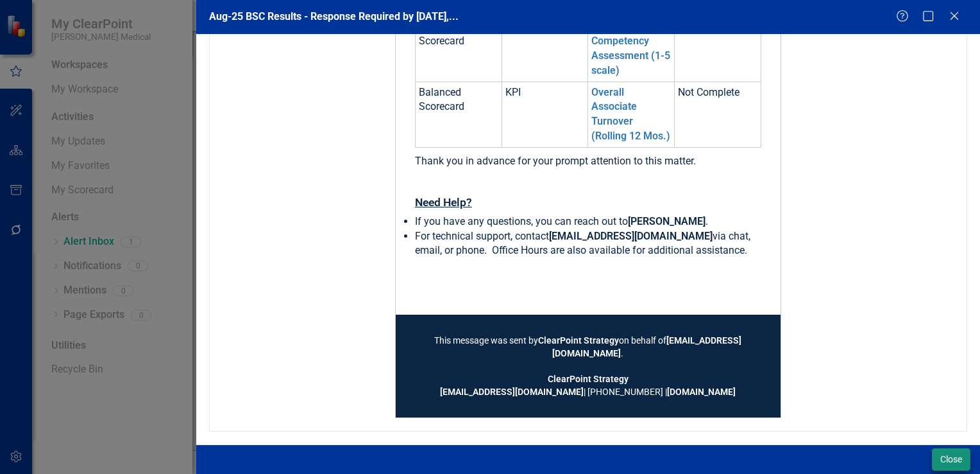 The height and width of the screenshot is (474, 980). What do you see at coordinates (631, 48) in the screenshot?
I see `a: Key Leader Competency Assessment (1-5 scale)` at bounding box center [631, 48].